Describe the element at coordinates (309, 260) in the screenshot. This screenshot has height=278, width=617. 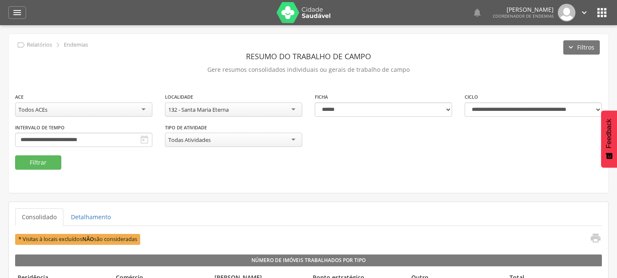
I see `legend: Número de Imóveis Trabalhados por Tipo` at that location.